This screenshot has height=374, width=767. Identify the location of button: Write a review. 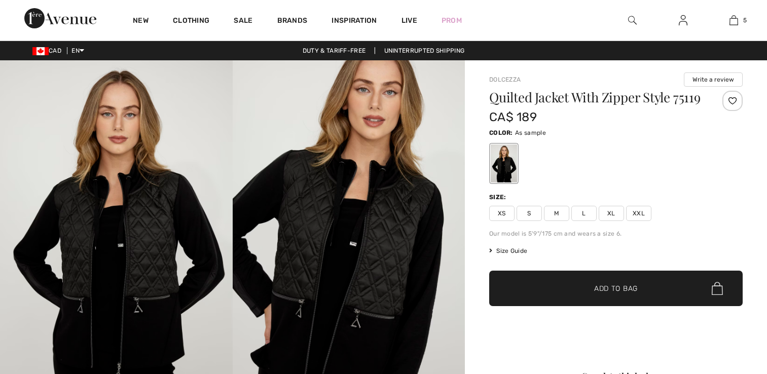
(713, 80).